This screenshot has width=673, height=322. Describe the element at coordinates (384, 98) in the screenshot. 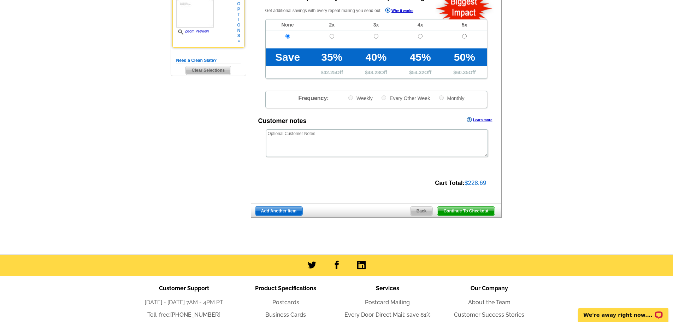

I see `input: Every Other Week` at that location.